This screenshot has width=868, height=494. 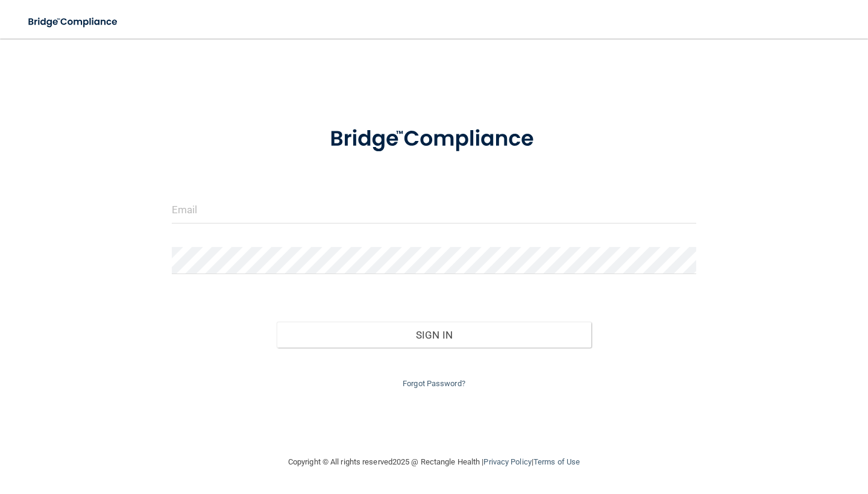 What do you see at coordinates (557, 461) in the screenshot?
I see `a: Terms of Use` at bounding box center [557, 461].